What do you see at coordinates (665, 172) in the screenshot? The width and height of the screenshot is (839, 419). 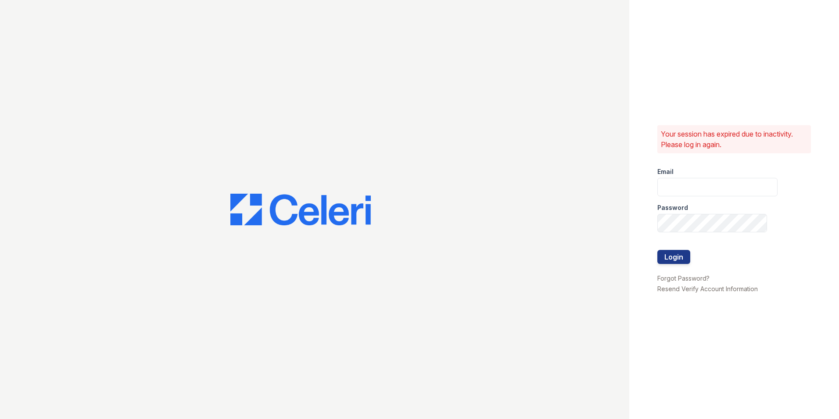 I see `label: Email` at bounding box center [665, 172].